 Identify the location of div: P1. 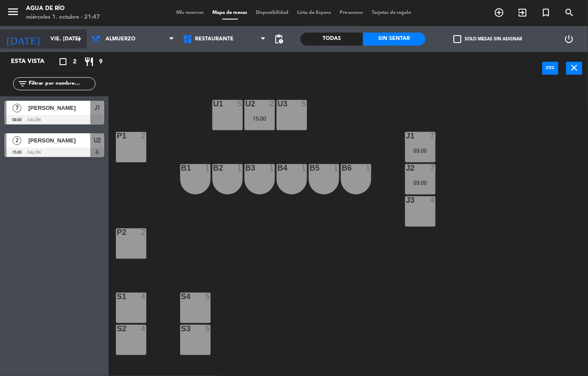
(117, 136).